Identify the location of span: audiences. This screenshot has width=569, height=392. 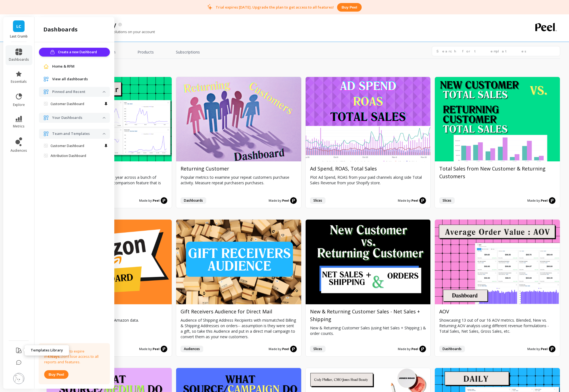
(19, 151).